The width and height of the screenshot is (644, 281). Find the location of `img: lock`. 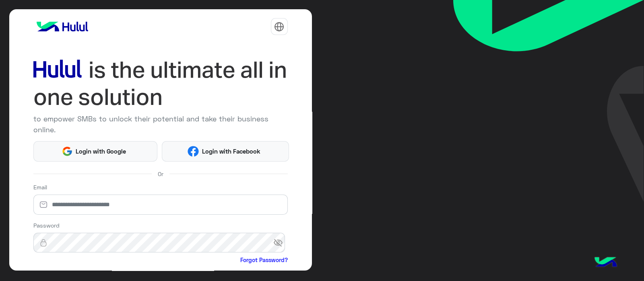

img: lock is located at coordinates (44, 243).